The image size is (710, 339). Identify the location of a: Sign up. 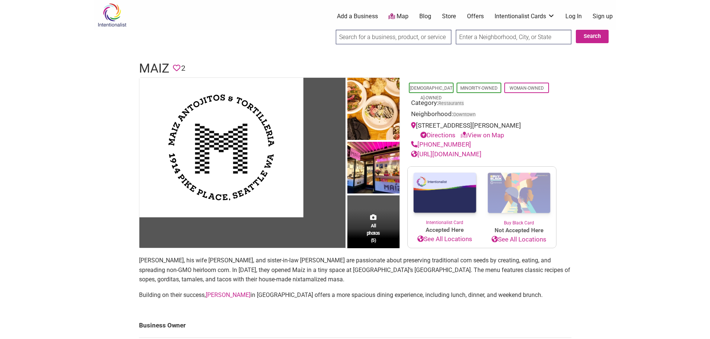
(603, 16).